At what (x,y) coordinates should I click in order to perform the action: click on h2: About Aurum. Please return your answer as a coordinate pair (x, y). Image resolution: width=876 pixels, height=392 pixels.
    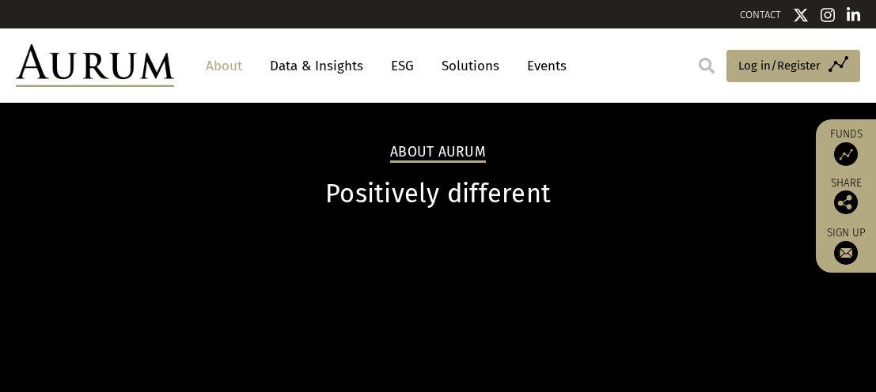
    Looking at the image, I should click on (437, 153).